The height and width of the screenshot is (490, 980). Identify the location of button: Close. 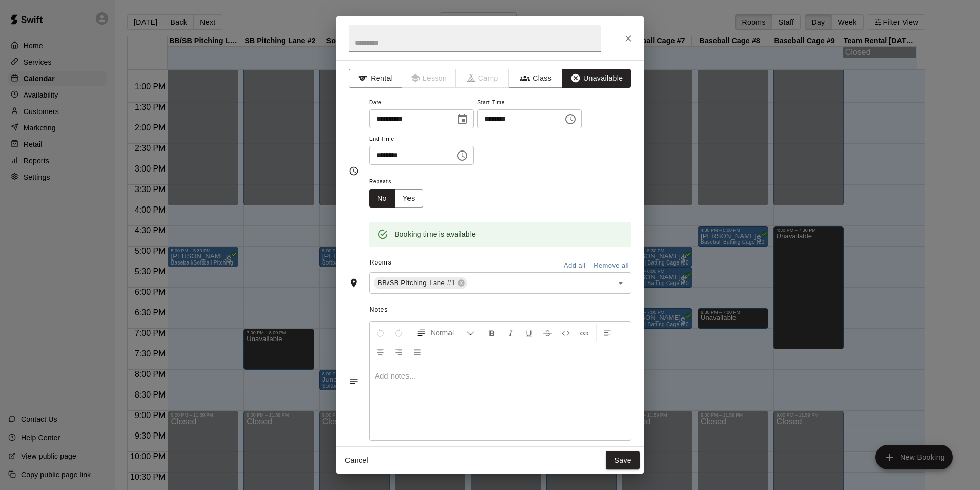
(628, 38).